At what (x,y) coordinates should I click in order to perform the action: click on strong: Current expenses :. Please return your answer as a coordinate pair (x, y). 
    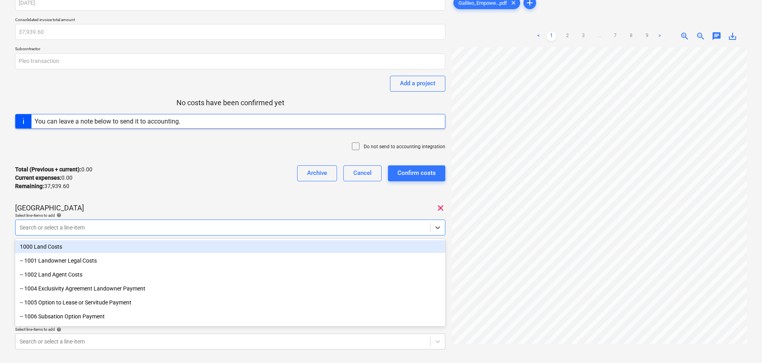
    Looking at the image, I should click on (38, 178).